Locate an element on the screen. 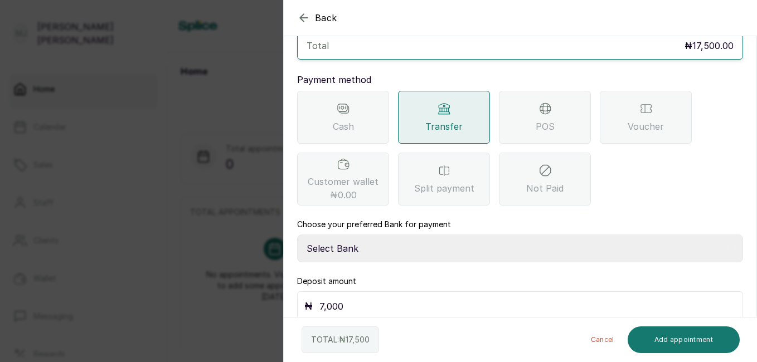 This screenshot has height=362, width=757. button: Back is located at coordinates (317, 18).